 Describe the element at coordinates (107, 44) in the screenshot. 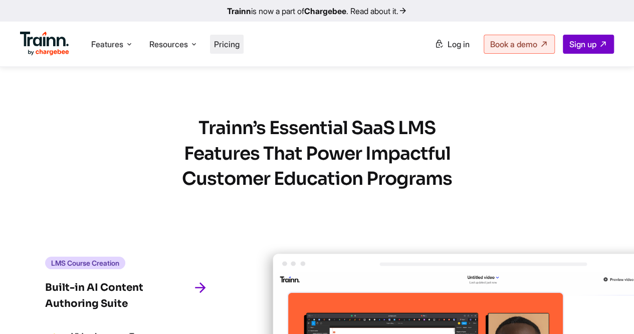

I see `span: Features` at that location.